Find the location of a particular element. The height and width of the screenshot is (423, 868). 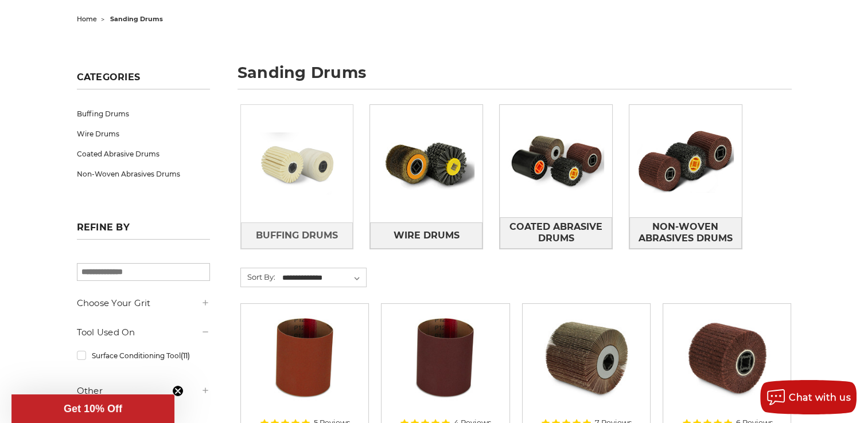

span: Buffing Drums is located at coordinates (297, 235).